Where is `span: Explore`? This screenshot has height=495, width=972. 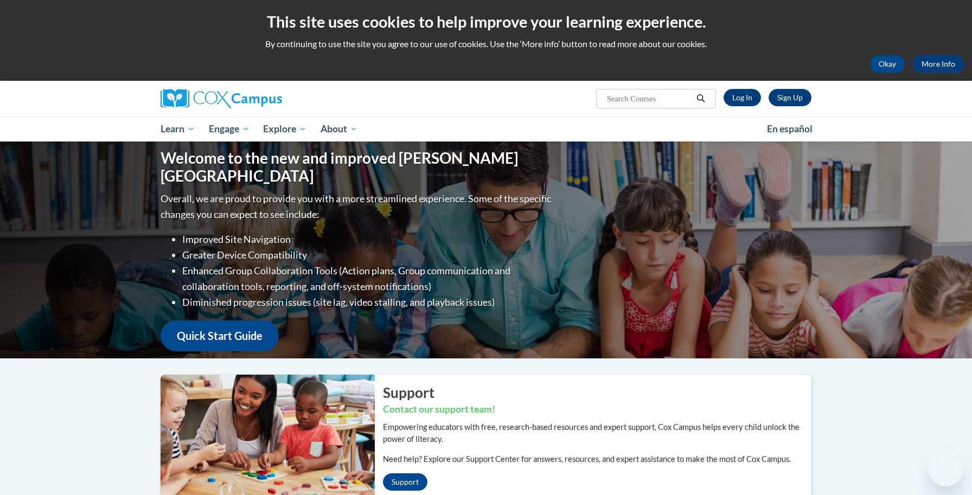
span: Explore is located at coordinates (285, 129).